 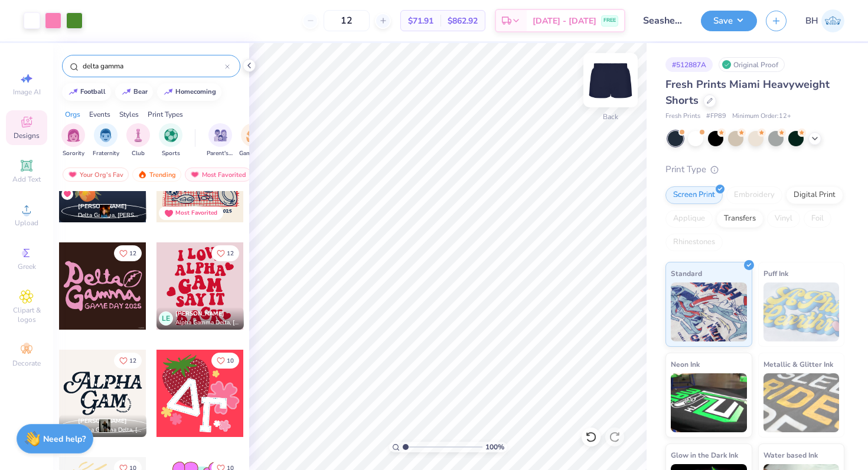 What do you see at coordinates (27, 315) in the screenshot?
I see `span: Clipart & logos` at bounding box center [27, 315].